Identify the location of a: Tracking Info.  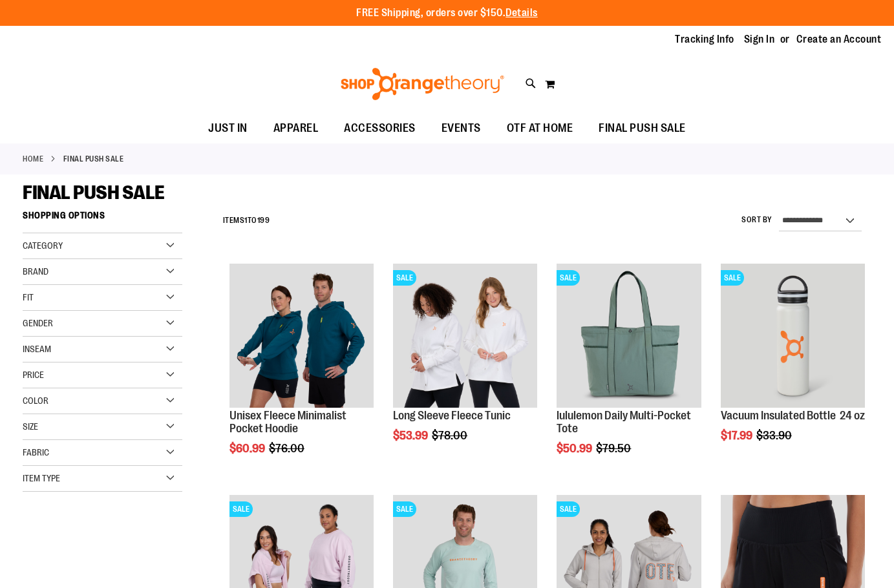
(705, 39).